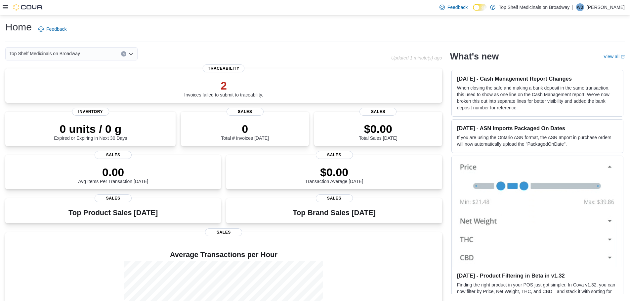  What do you see at coordinates (474, 57) in the screenshot?
I see `h2: What's new` at bounding box center [474, 57].